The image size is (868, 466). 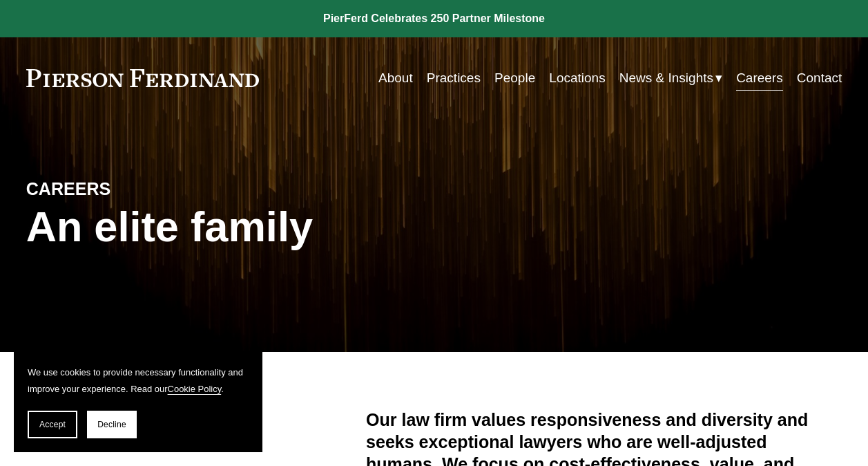 I want to click on a: Locations, so click(x=577, y=78).